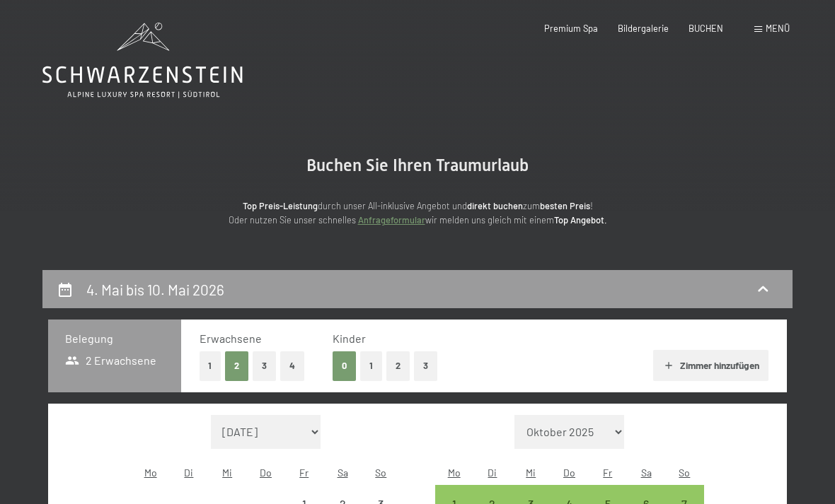  I want to click on span: Kinder, so click(349, 338).